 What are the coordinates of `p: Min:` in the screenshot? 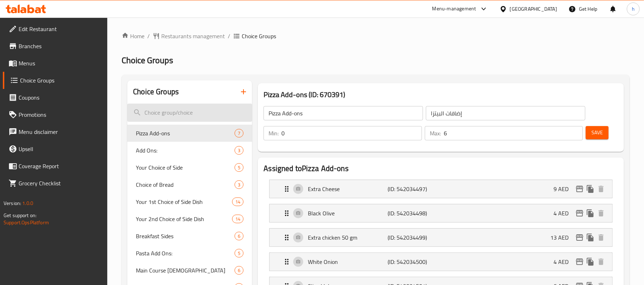 It's located at (274, 133).